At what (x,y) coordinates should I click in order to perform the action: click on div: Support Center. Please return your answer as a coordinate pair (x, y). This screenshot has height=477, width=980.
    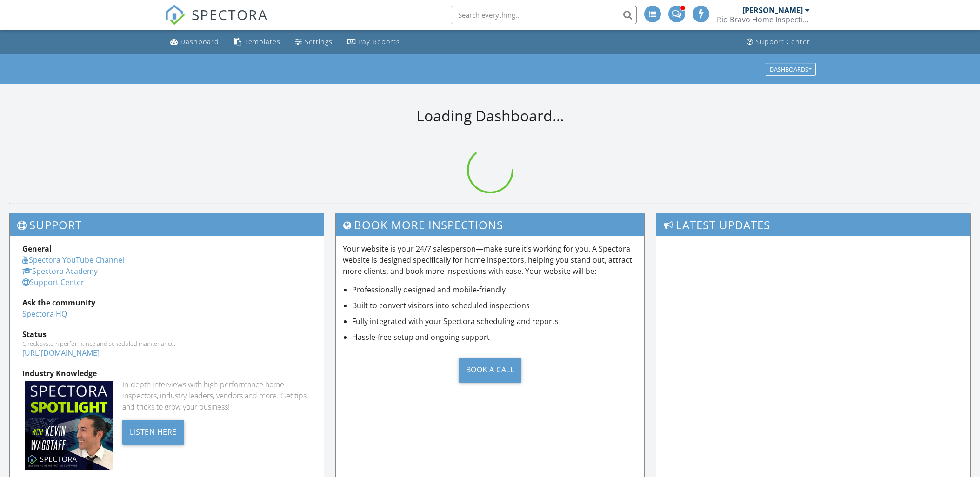
    Looking at the image, I should click on (783, 41).